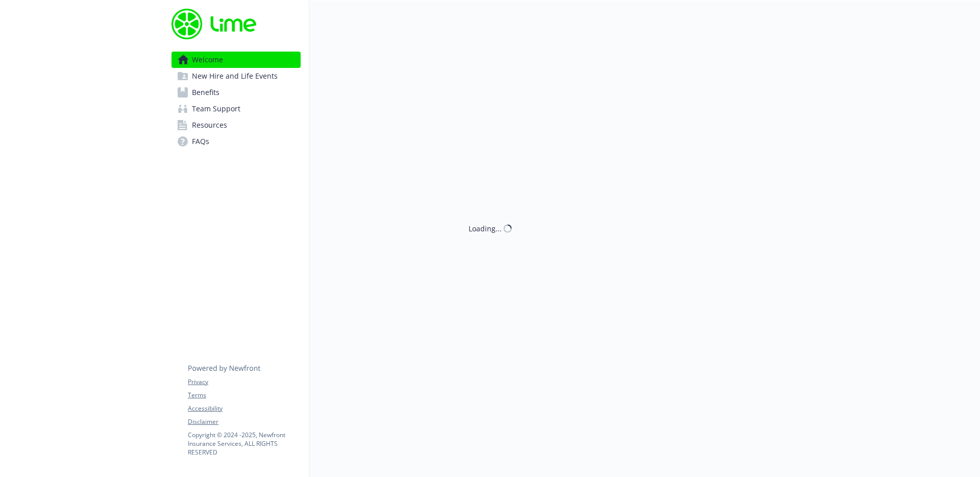  What do you see at coordinates (207, 60) in the screenshot?
I see `span: Welcome` at bounding box center [207, 60].